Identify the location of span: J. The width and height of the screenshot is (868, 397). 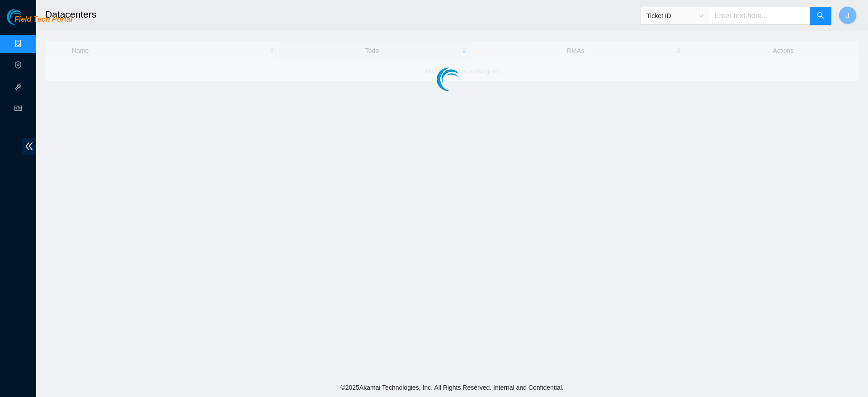
(848, 15).